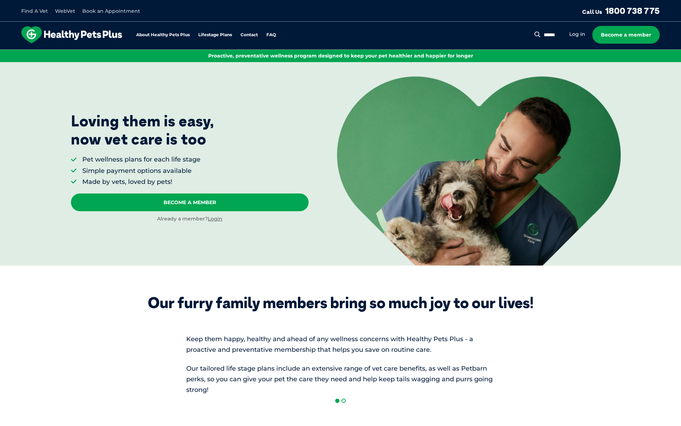  What do you see at coordinates (340, 56) in the screenshot?
I see `span: Proactive, preventative wellness program designed to keep your pet healthier and happier for longer` at bounding box center [340, 56].